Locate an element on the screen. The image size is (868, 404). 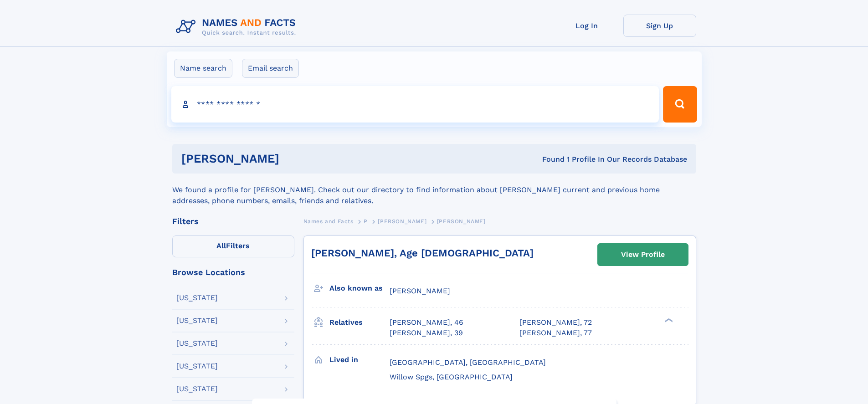
a: Names and Facts is located at coordinates (328, 221).